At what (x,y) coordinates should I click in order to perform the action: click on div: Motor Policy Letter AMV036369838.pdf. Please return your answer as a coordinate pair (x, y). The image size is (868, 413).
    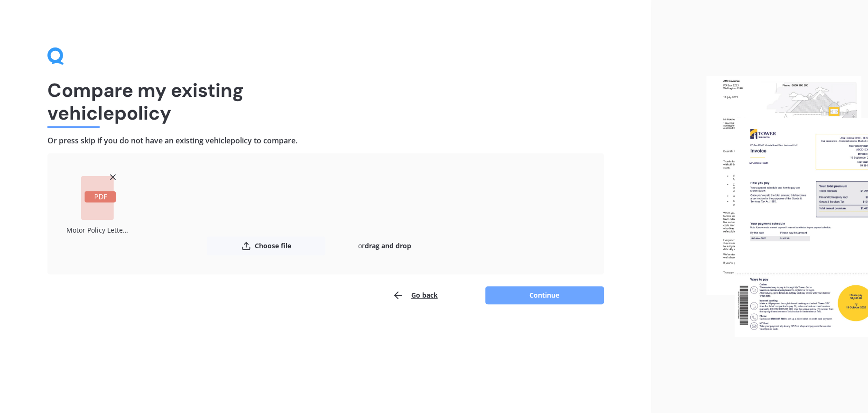
    Looking at the image, I should click on (98, 230).